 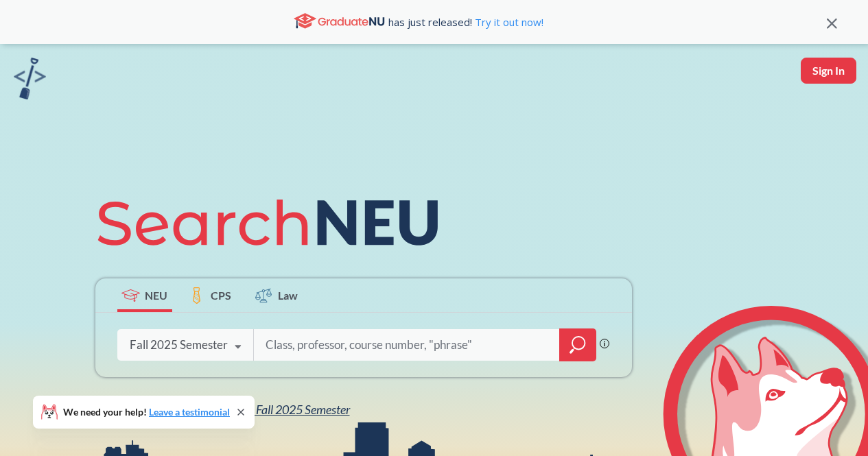 What do you see at coordinates (508, 22) in the screenshot?
I see `a: Try it out now!` at bounding box center [508, 22].